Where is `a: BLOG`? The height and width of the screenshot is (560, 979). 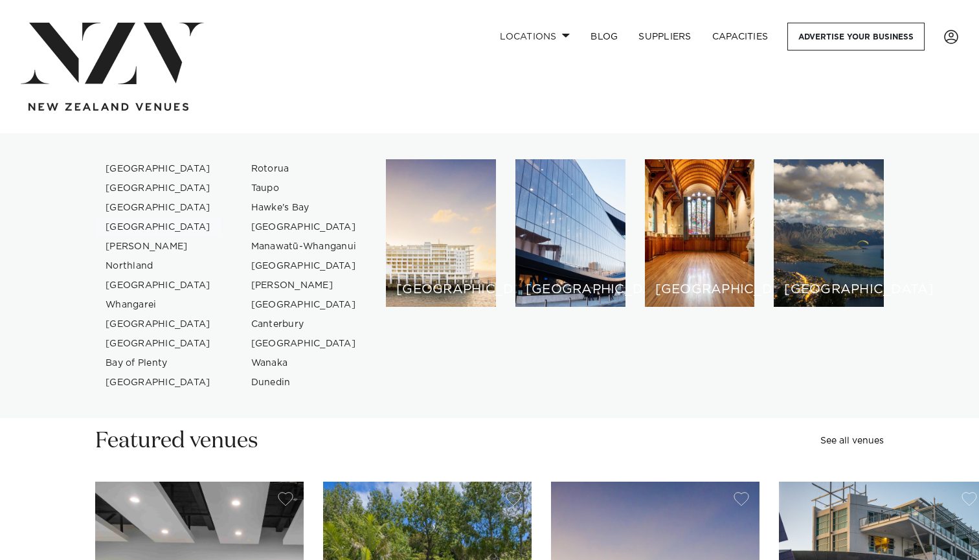 a: BLOG is located at coordinates (604, 37).